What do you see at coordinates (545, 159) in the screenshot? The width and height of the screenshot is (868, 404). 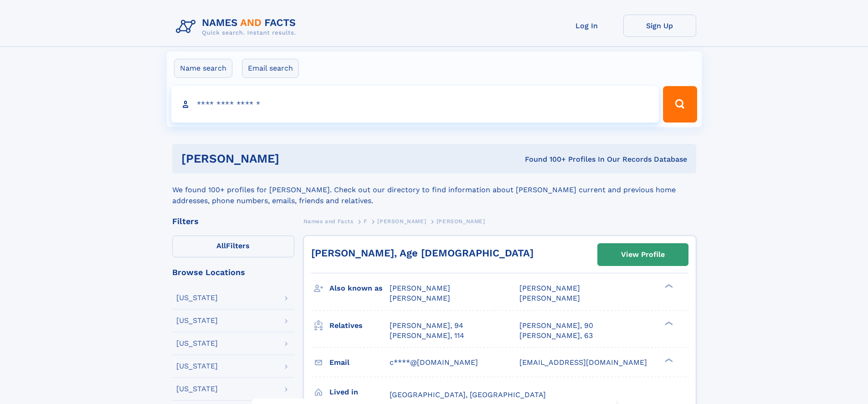 I see `div: Found 100+ Profiles In Our Records Database` at bounding box center [545, 159].